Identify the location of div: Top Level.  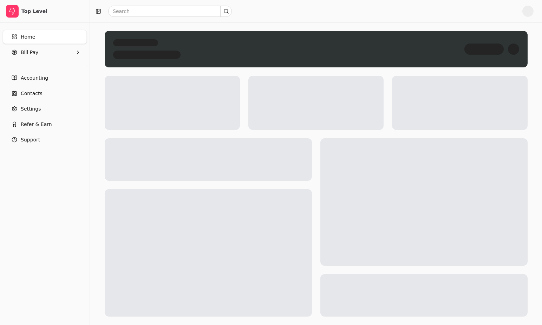
(52, 11).